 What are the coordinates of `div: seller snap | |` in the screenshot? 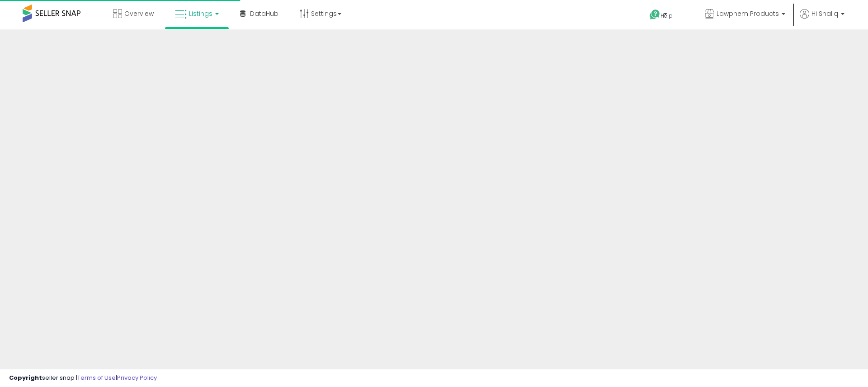 It's located at (83, 378).